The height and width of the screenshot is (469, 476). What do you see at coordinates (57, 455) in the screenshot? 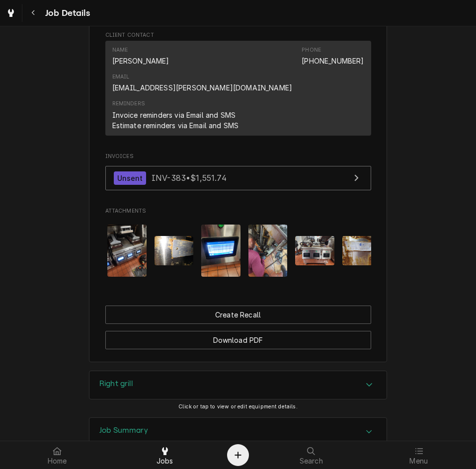
I see `a: Home` at bounding box center [57, 455].